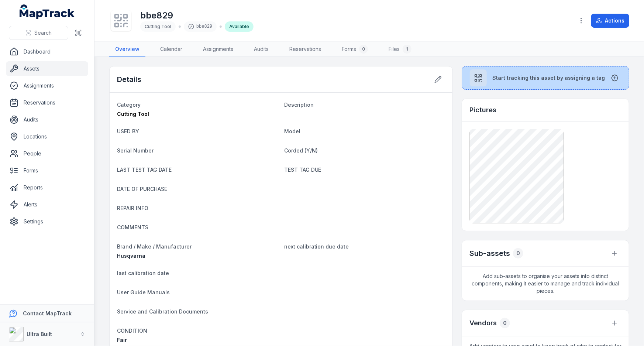 The image size is (644, 346). What do you see at coordinates (47, 313) in the screenshot?
I see `strong: Contact MapTrack` at bounding box center [47, 313].